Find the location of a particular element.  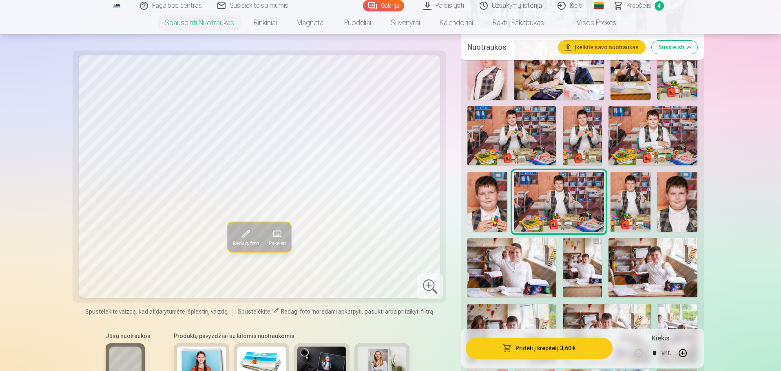

h5: Nuotraukos is located at coordinates (509, 47).